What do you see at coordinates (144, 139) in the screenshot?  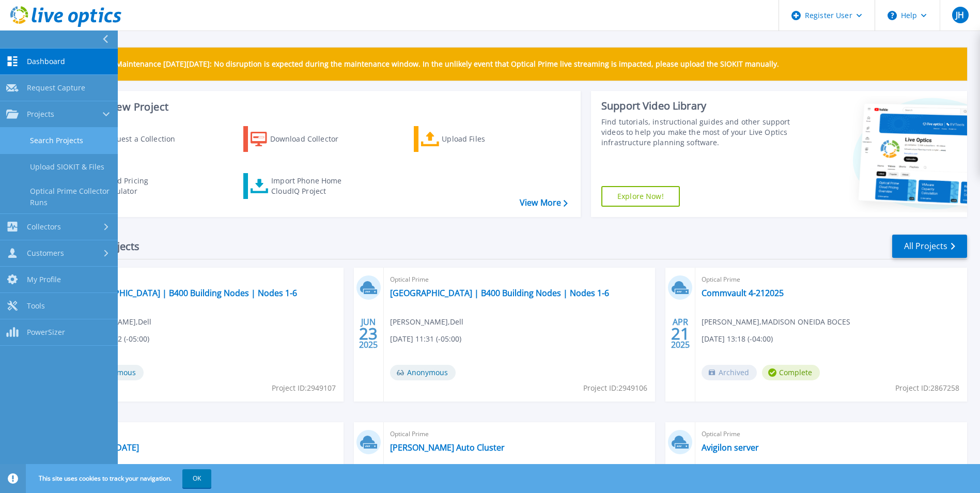 I see `div: Request a Collection` at bounding box center [144, 139].